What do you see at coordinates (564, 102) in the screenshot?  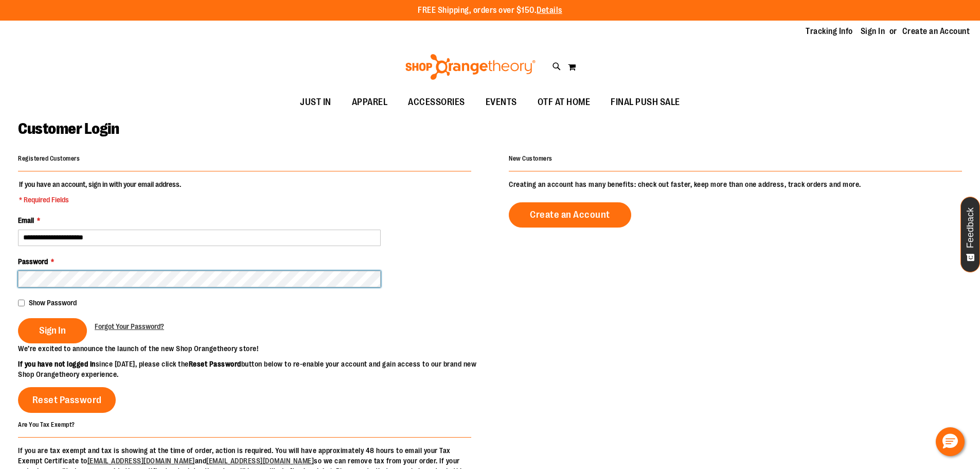 I see `a: OTF AT HOME` at bounding box center [564, 102].